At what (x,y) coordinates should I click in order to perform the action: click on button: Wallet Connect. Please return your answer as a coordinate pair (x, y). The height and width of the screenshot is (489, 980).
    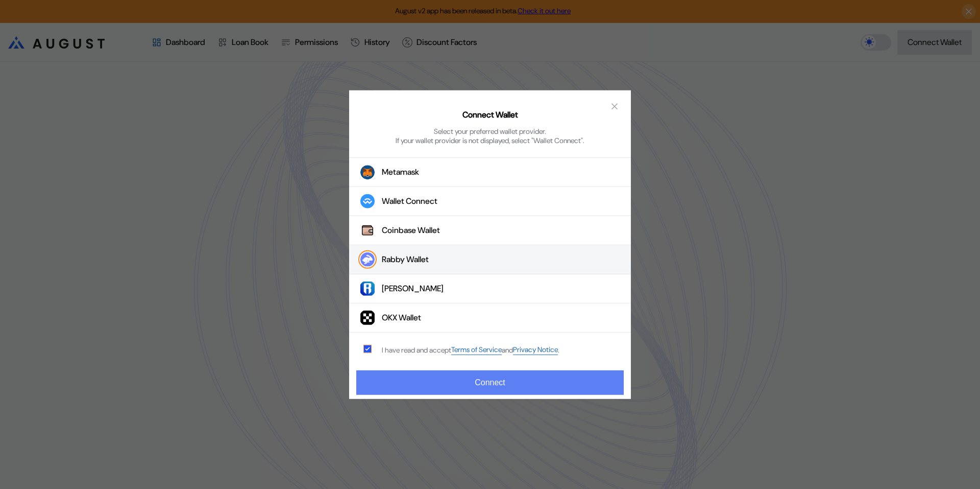
    Looking at the image, I should click on (490, 201).